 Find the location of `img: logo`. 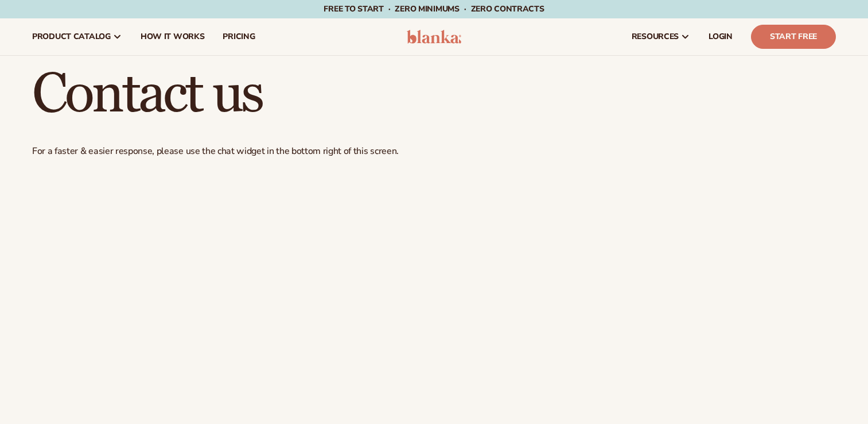

img: logo is located at coordinates (434, 37).